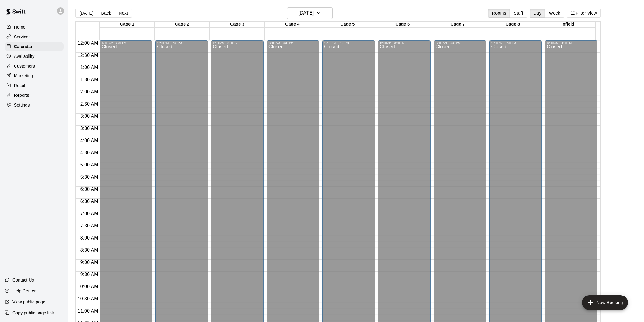 This screenshot has height=322, width=644. Describe the element at coordinates (89, 274) in the screenshot. I see `span: 9:30 AM` at that location.